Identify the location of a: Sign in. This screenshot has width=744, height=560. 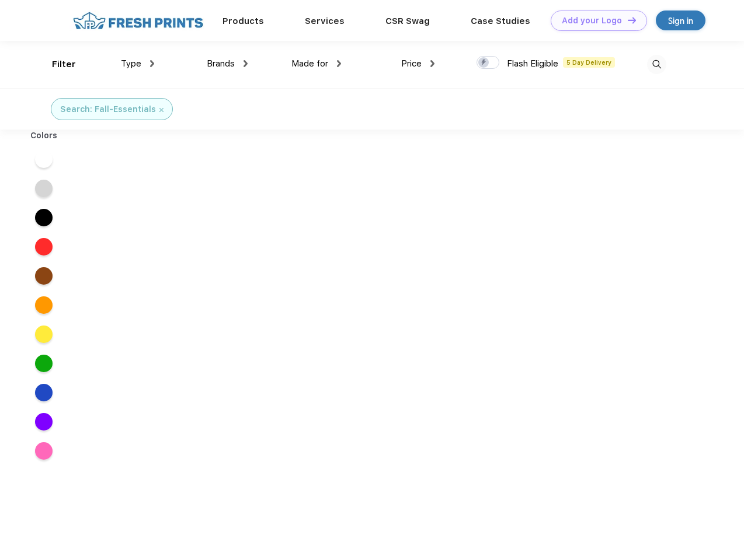
(680, 20).